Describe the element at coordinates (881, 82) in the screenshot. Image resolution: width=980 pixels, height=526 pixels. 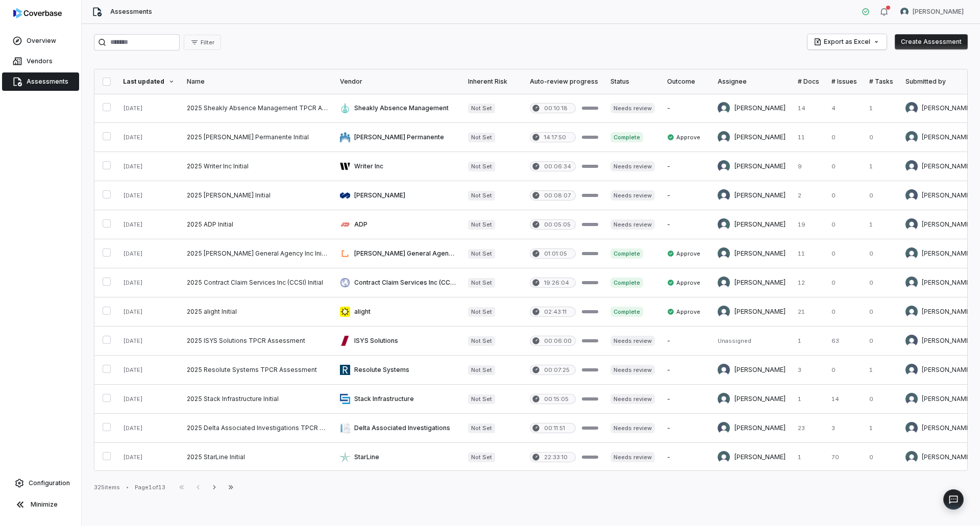
I see `div: # Tasks` at that location.